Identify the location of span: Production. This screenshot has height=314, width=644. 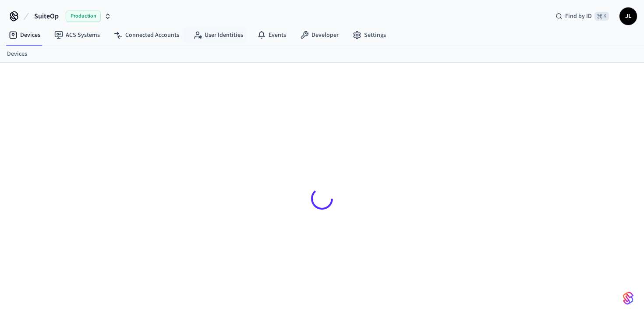
(83, 16).